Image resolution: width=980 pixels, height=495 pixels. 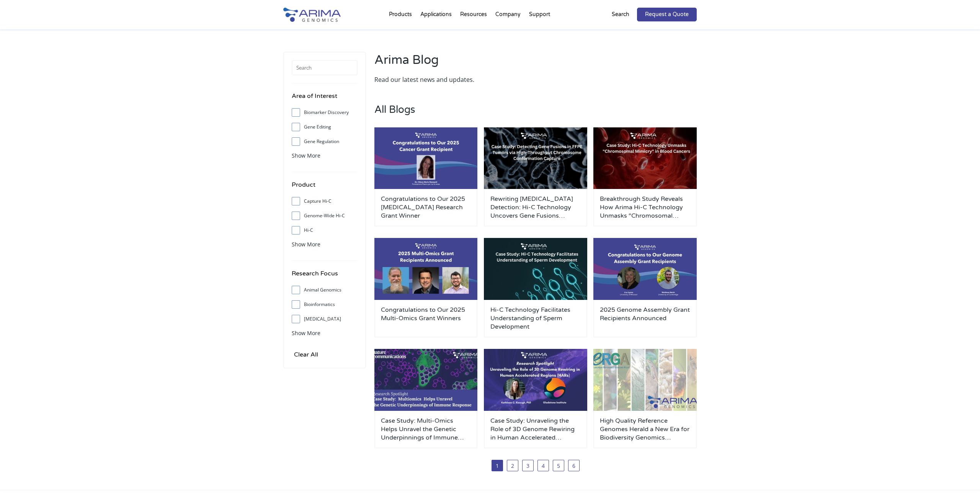 What do you see at coordinates (645, 158) in the screenshot?
I see `img: Arima-March-Blog-Post-Banner-1-500x300.jpg` at bounding box center [645, 158].